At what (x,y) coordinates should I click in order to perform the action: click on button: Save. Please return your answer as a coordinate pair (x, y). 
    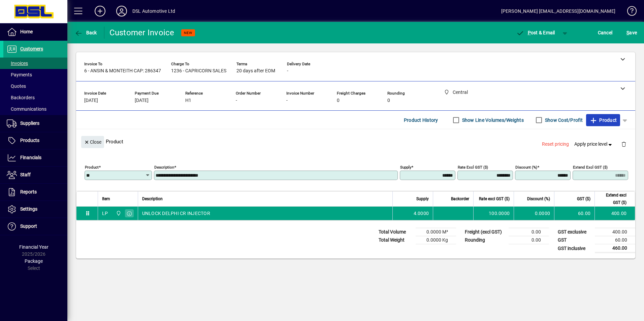
    Looking at the image, I should click on (632, 32).